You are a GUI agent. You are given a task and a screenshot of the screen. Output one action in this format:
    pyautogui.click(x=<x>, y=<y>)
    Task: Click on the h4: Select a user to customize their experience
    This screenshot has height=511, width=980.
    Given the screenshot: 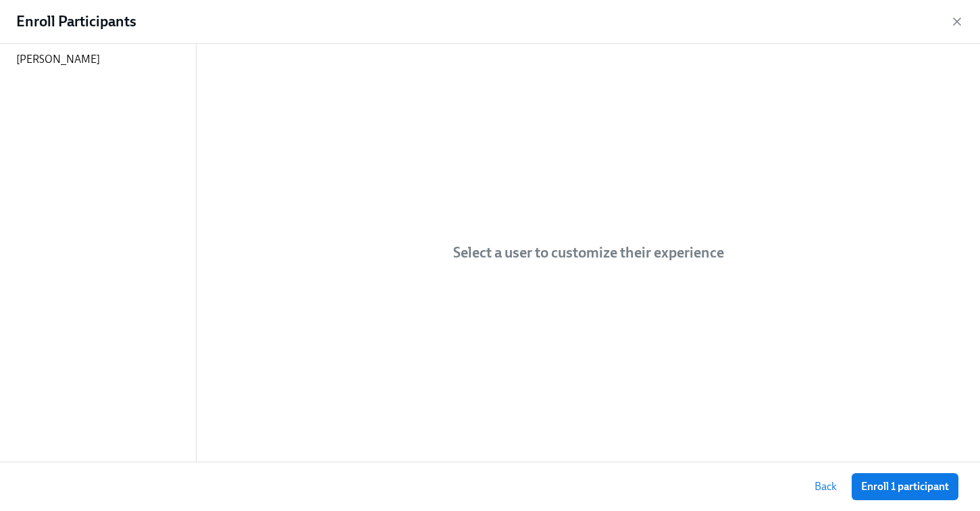 What is the action you would take?
    pyautogui.click(x=588, y=253)
    